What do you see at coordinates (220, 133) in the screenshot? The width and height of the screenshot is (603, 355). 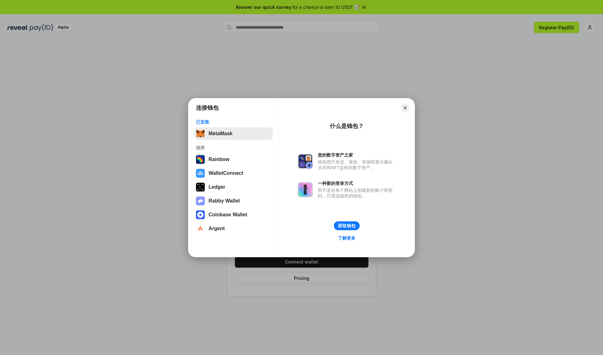 I see `div: MetaMask` at bounding box center [220, 133].